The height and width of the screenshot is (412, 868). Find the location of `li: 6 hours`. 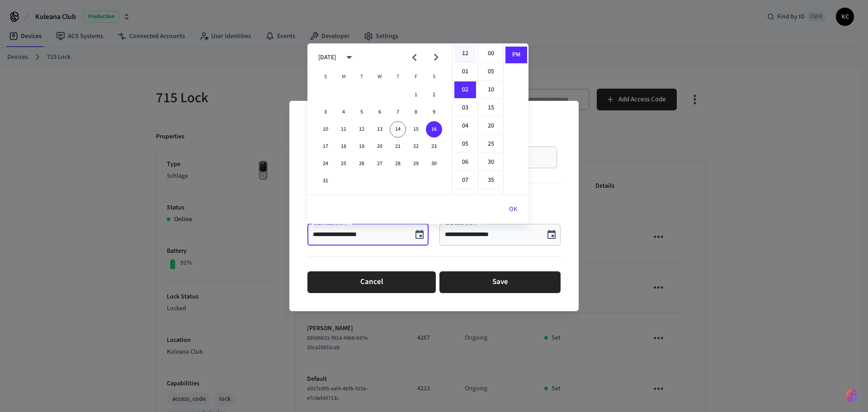

li: 6 hours is located at coordinates (465, 162).